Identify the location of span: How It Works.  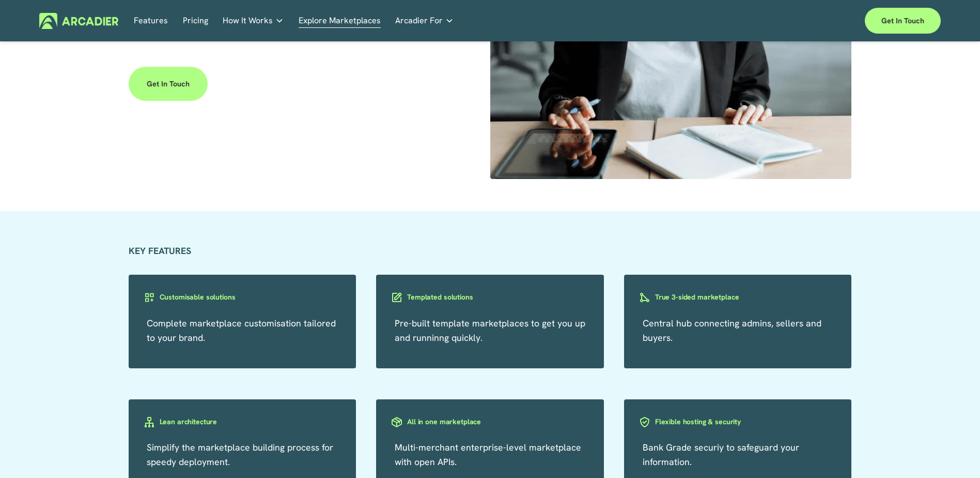
(248, 21).